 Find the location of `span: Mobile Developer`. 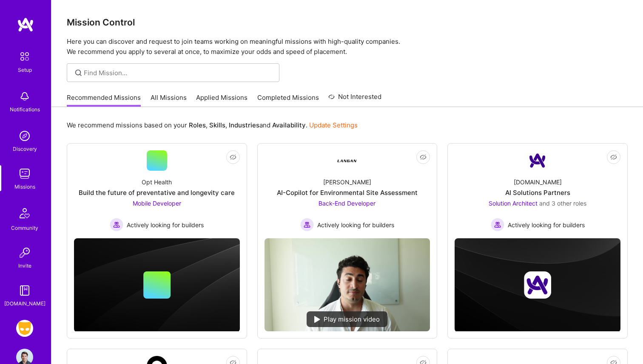

span: Mobile Developer is located at coordinates (157, 203).